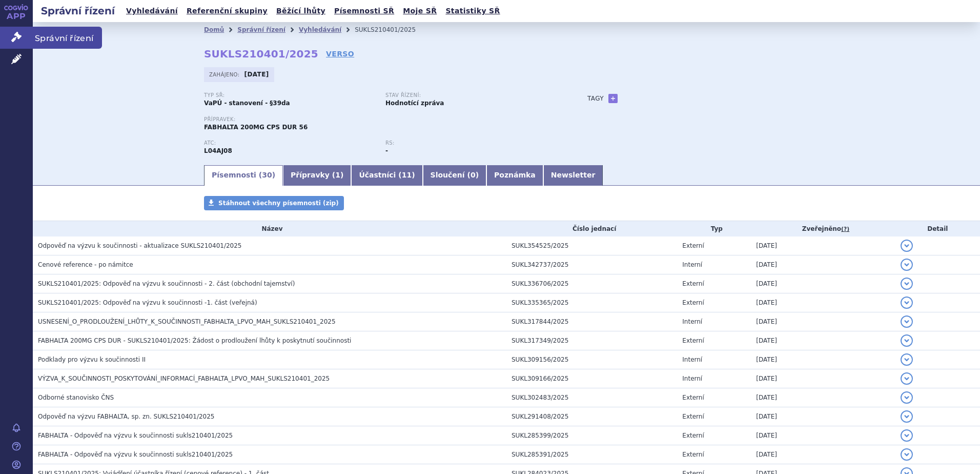 The height and width of the screenshot is (474, 980). What do you see at coordinates (274, 203) in the screenshot?
I see `a: Stáhnout všechny písemnosti (zip)` at bounding box center [274, 203].